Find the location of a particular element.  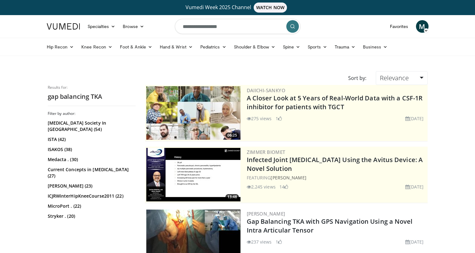

a: ICJRWinterHipKneeCourse2011 (22) is located at coordinates (91, 196).